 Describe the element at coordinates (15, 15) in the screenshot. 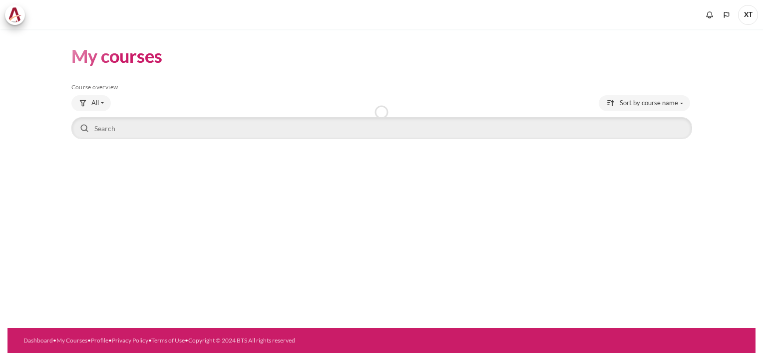

I see `img: Architeck` at that location.